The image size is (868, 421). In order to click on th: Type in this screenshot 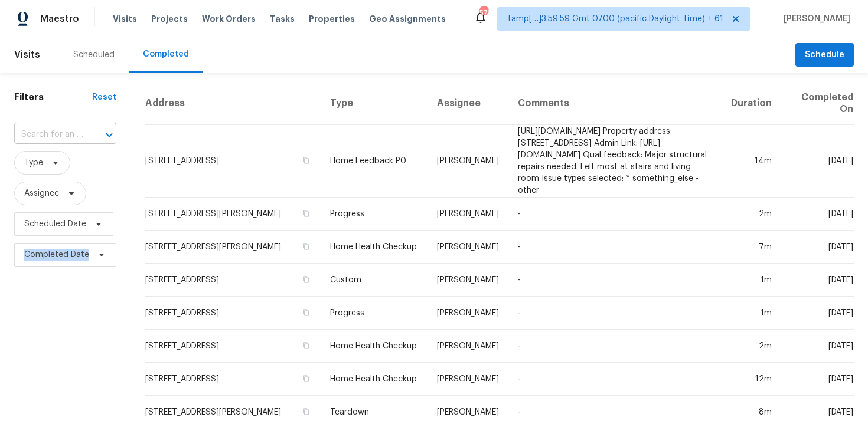, I will do `click(374, 103)`.